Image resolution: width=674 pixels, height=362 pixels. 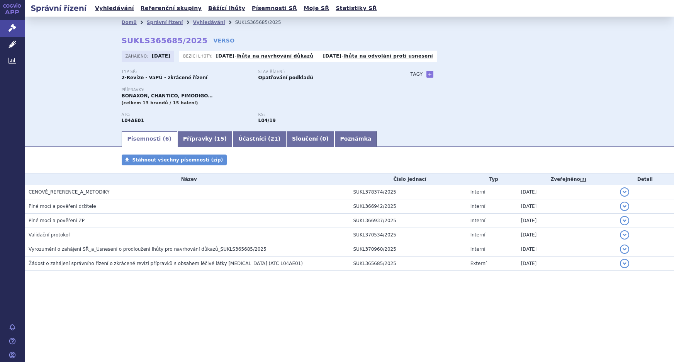 I want to click on span: 21, so click(x=274, y=139).